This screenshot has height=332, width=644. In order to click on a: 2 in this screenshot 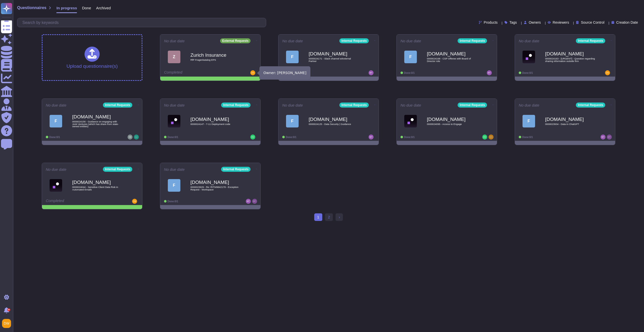, I will do `click(329, 217)`.